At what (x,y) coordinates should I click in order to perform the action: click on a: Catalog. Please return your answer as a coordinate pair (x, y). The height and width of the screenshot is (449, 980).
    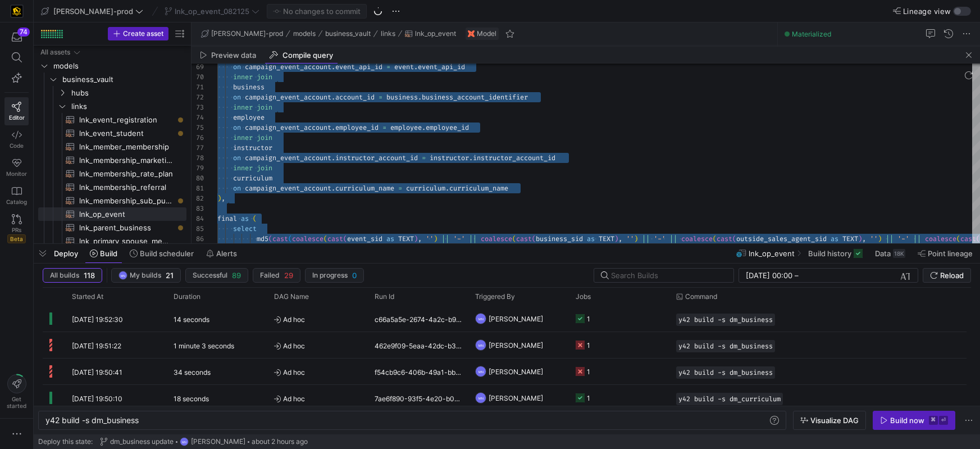
    Looking at the image, I should click on (16, 195).